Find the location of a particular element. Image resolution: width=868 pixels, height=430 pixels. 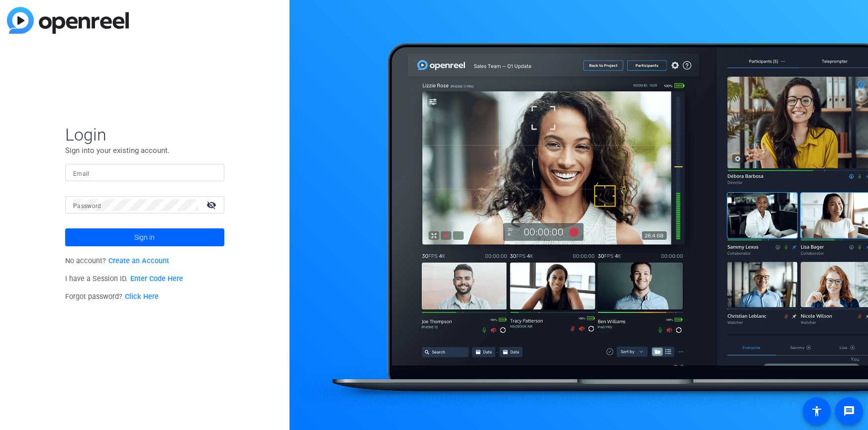

a: Enter Code Here is located at coordinates (157, 279).